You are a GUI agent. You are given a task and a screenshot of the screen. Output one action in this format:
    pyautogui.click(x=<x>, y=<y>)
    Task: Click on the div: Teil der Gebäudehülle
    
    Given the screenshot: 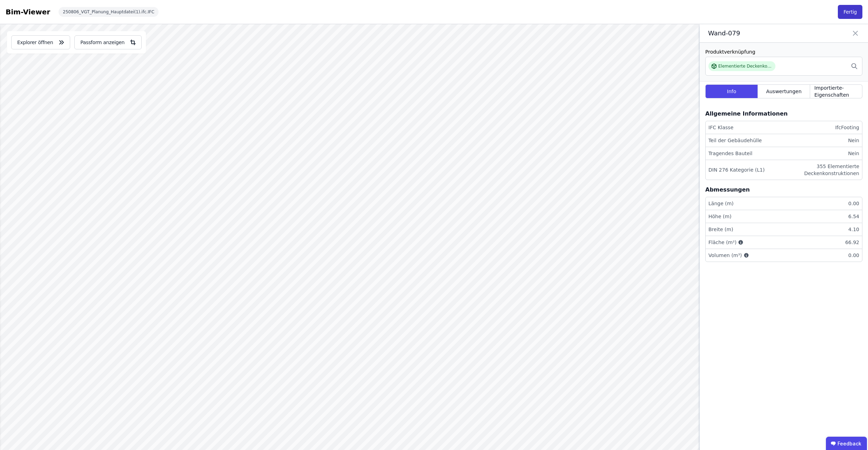 What is the action you would take?
    pyautogui.click(x=735, y=140)
    